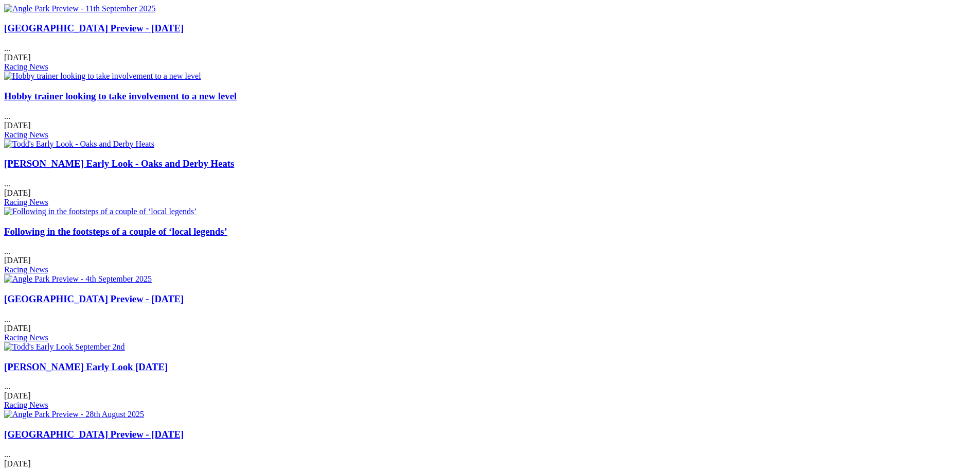 Image resolution: width=980 pixels, height=469 pixels. I want to click on img: Angle Park Preview - 4th September 2025, so click(78, 279).